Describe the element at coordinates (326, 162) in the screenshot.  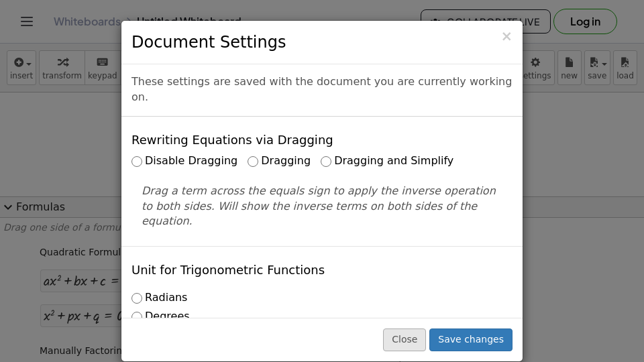
I see `input: Dragging and Simplify` at that location.